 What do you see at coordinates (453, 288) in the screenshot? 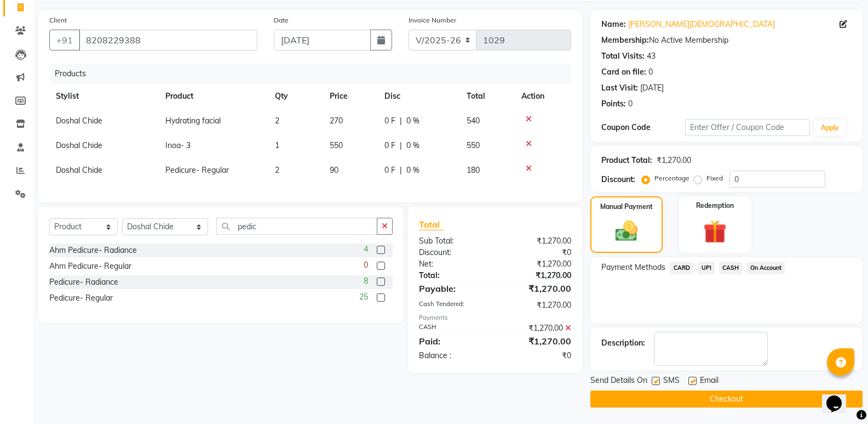
I see `div: Payable:` at bounding box center [453, 288].